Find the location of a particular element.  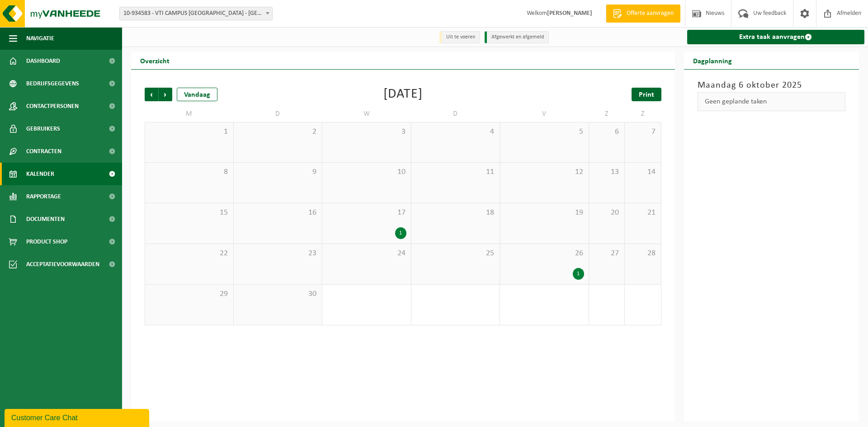

span: Kalender is located at coordinates (40, 174).